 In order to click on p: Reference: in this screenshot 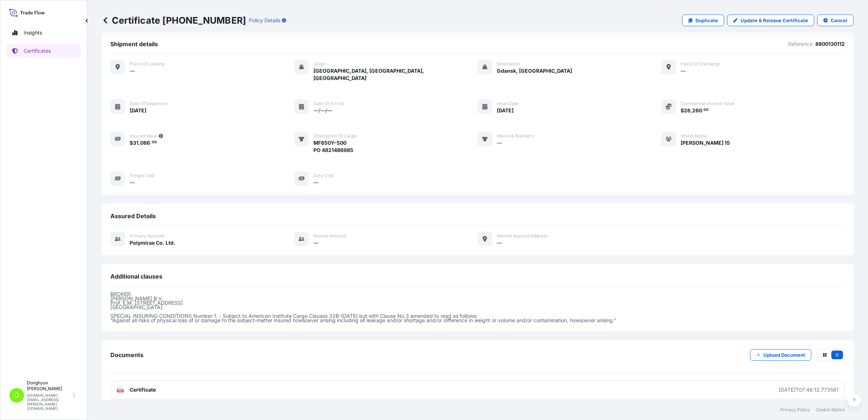, I will do `click(801, 44)`.